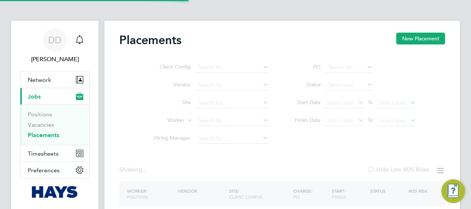 Image resolution: width=471 pixels, height=209 pixels. Describe the element at coordinates (55, 40) in the screenshot. I see `span: DD` at that location.